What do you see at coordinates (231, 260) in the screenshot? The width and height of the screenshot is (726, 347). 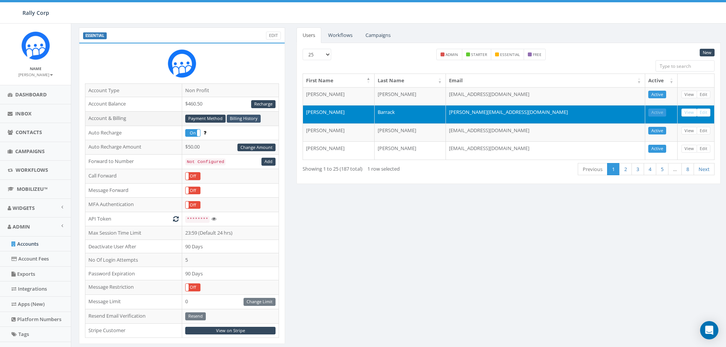 I see `td: 5` at bounding box center [231, 260].